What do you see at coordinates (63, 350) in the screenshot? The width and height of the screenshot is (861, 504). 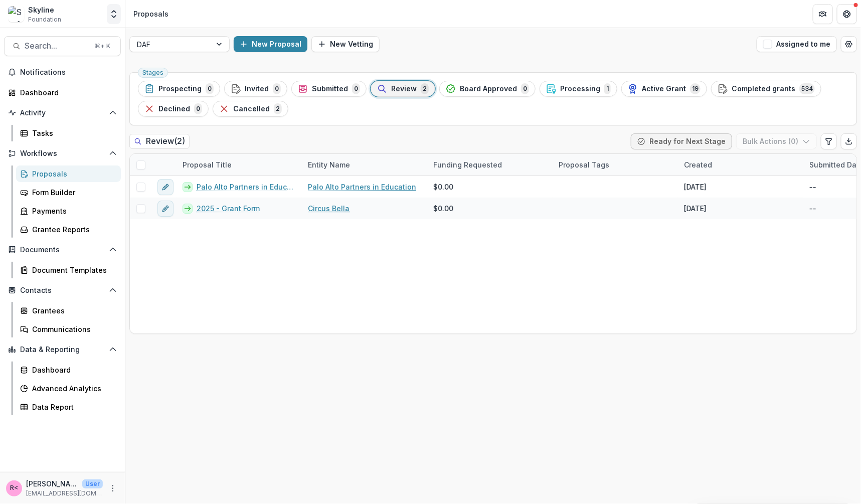 I see `button: Open Data & Reporting` at bounding box center [63, 350].